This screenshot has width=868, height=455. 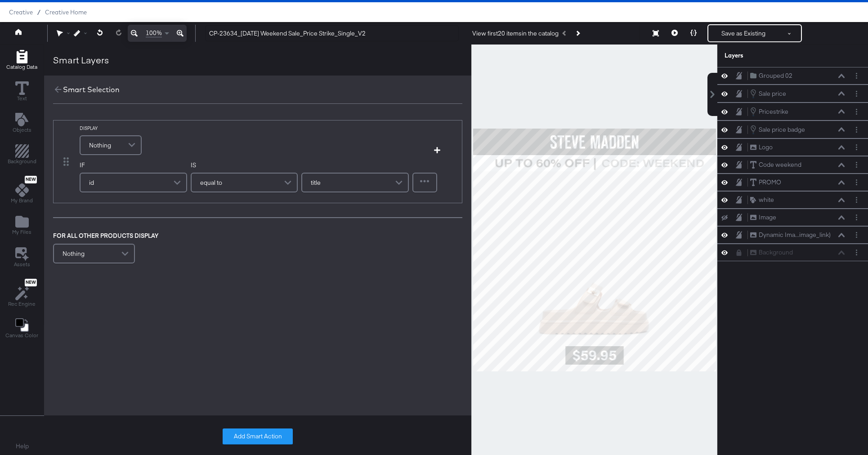 I want to click on div: Layers, so click(x=770, y=56).